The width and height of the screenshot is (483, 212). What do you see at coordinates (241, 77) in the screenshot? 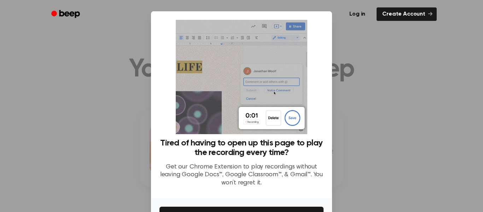
I see `img: Beep extension in action` at bounding box center [241, 77].